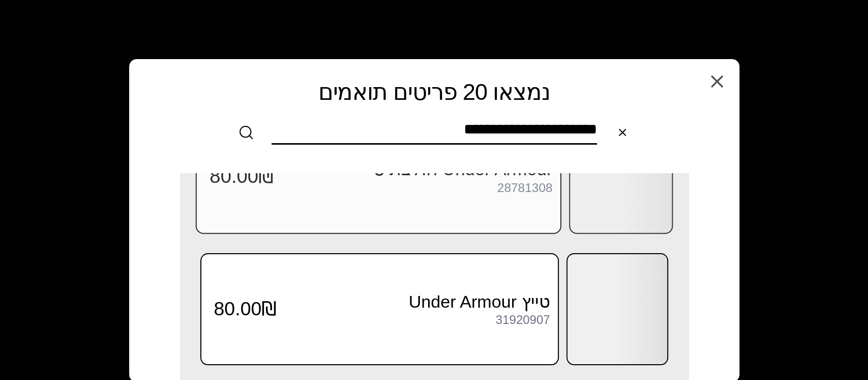  I want to click on div: 31920907, so click(523, 319).